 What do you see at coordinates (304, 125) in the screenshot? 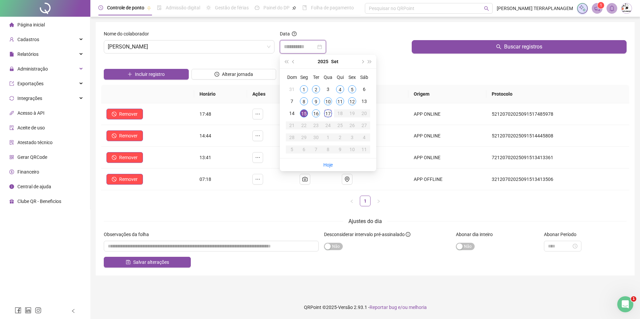
I see `div: 22` at bounding box center [304, 125].